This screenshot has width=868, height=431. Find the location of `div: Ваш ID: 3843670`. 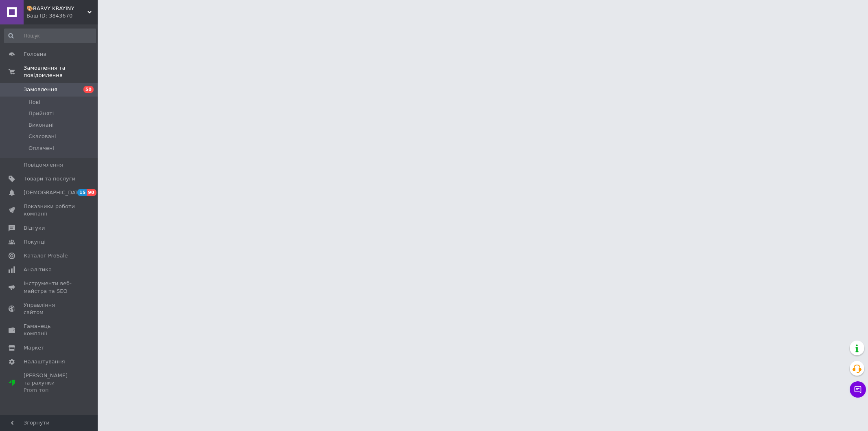

div: Ваш ID: 3843670 is located at coordinates (62, 16).